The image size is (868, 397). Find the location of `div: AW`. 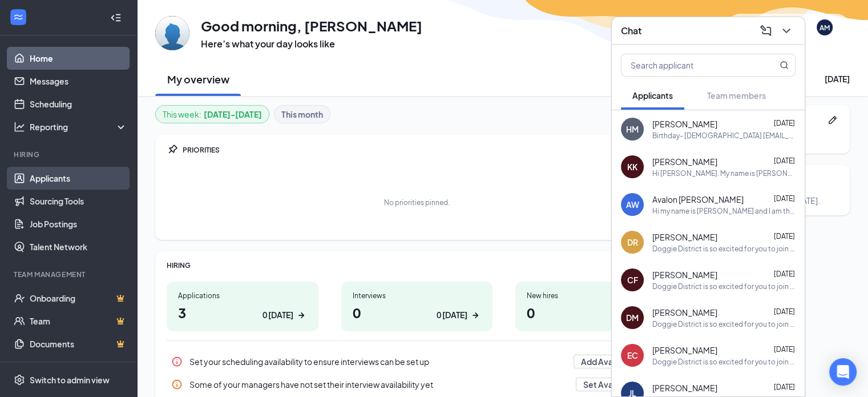

div: AW is located at coordinates (632, 204).